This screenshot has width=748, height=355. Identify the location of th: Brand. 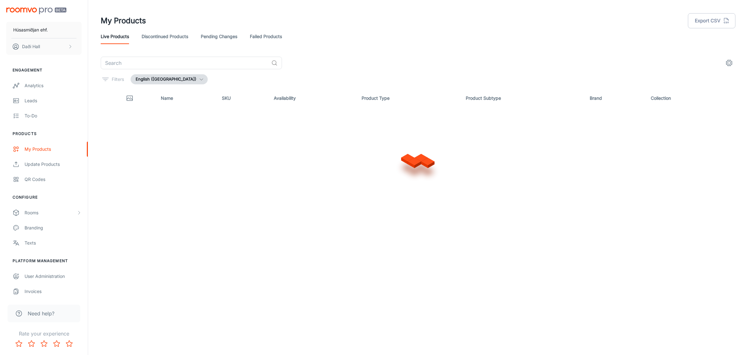
(615, 98).